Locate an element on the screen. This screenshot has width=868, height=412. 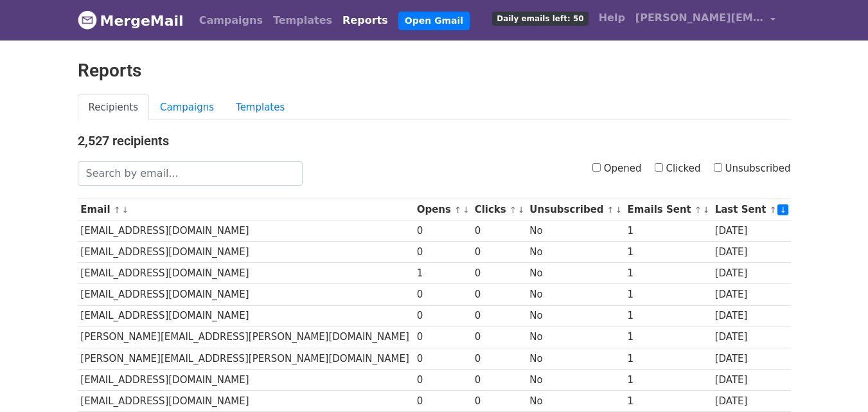
th: Email is located at coordinates (245, 209).